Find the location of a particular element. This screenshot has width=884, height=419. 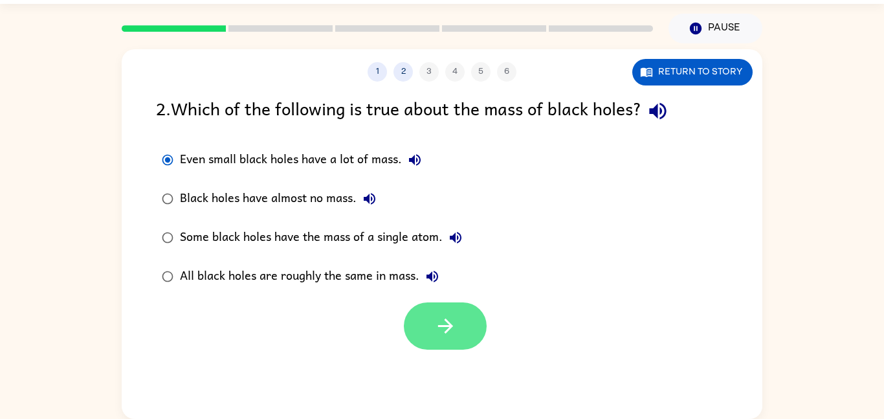

button: All black holes are roughly the same in mass. is located at coordinates (432, 276).